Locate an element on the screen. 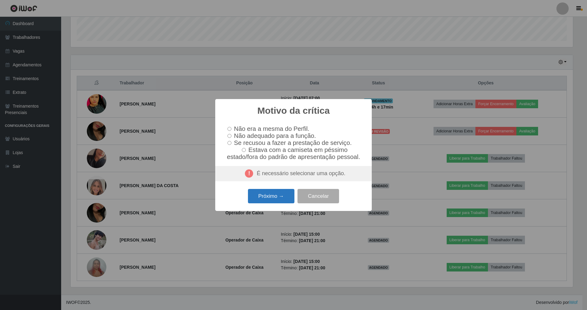 The width and height of the screenshot is (587, 310). span: Não adequado para a função. is located at coordinates (275, 136).